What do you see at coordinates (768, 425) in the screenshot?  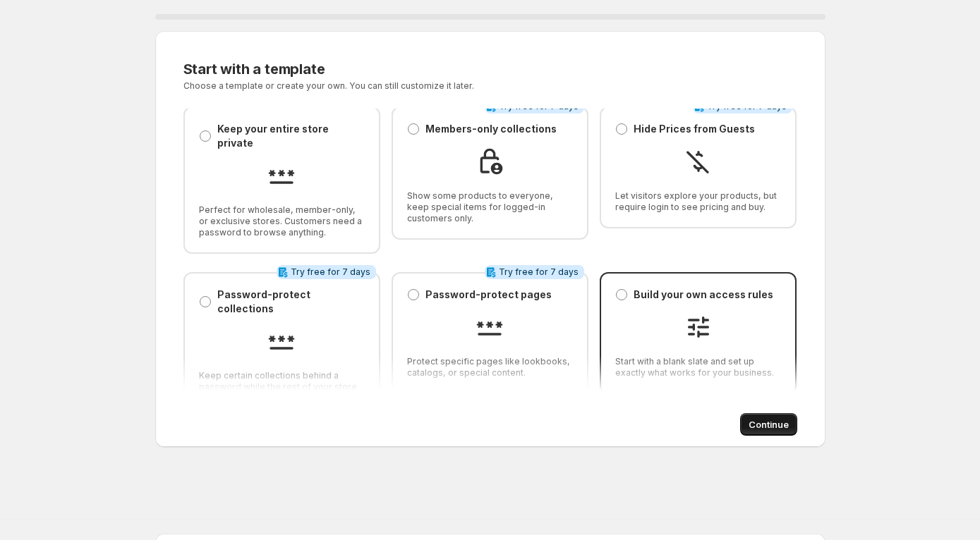 I see `span: Continue` at bounding box center [768, 425].